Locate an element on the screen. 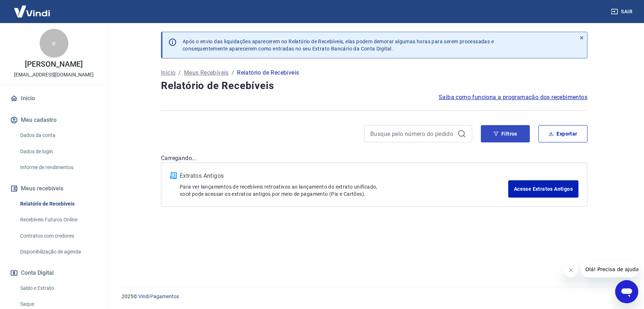 The width and height of the screenshot is (644, 309). a: Vindi Pagamentos is located at coordinates (159, 296).